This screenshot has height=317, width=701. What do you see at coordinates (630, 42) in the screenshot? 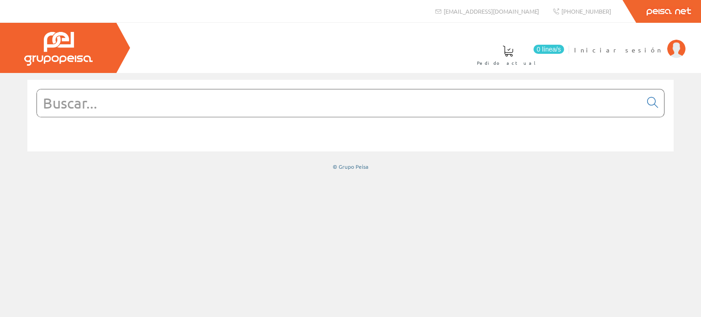
I see `a: Iniciar sesión` at bounding box center [630, 42].